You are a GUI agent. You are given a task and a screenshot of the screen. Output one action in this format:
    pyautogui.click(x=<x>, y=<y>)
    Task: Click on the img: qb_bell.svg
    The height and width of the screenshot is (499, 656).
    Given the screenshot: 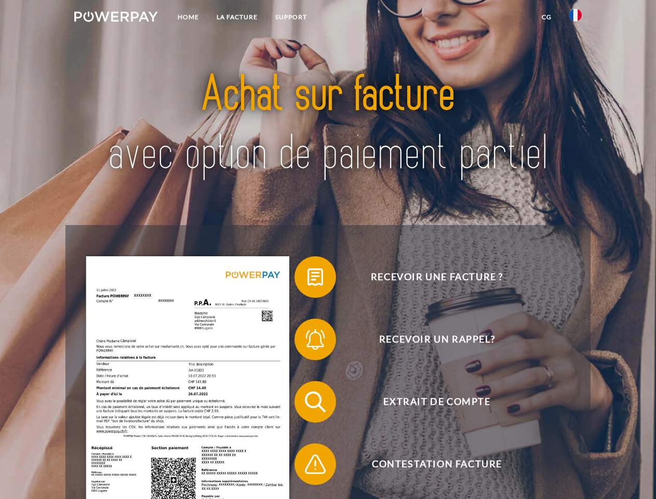 What is the action you would take?
    pyautogui.click(x=315, y=339)
    